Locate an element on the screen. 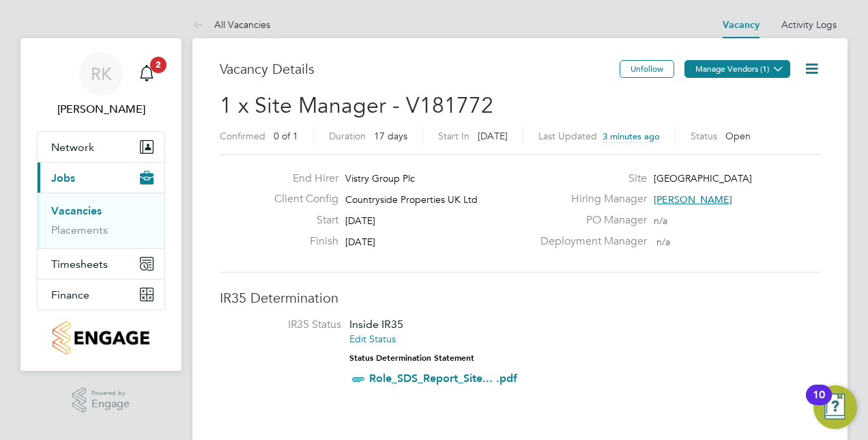 The width and height of the screenshot is (868, 440). a: Role_SDS_Report_Site... .pdf is located at coordinates (443, 378).